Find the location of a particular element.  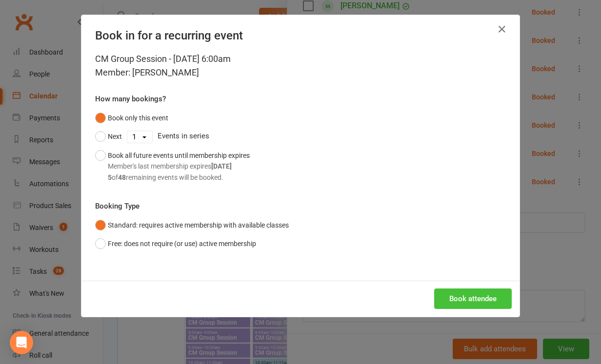

button: Next is located at coordinates (108, 136).